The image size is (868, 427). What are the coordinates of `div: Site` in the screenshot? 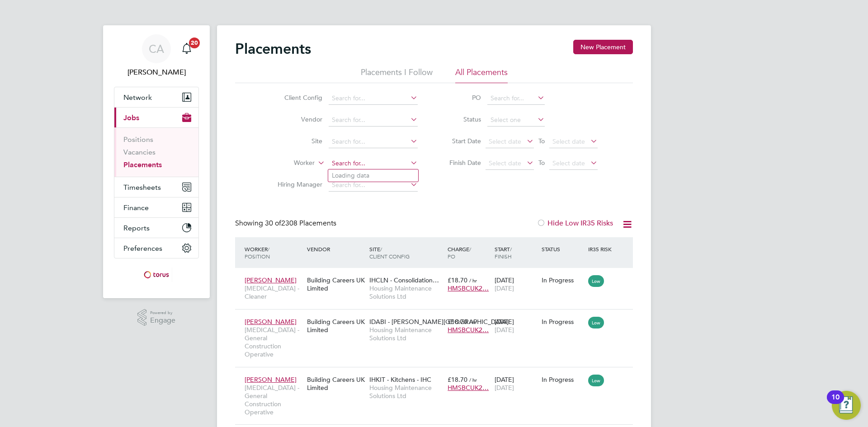 It's located at (406, 253).